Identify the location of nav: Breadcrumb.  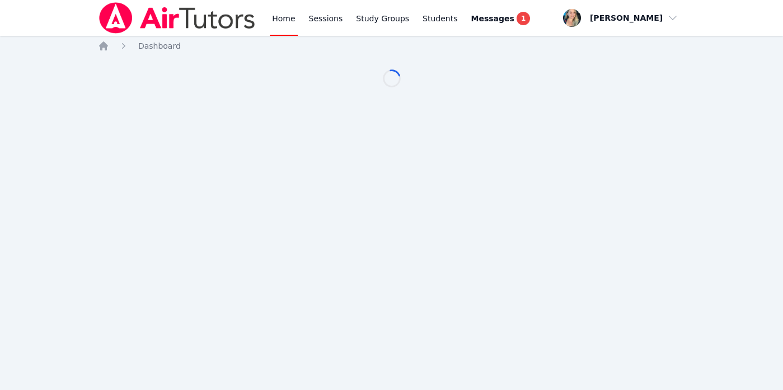
(391, 46).